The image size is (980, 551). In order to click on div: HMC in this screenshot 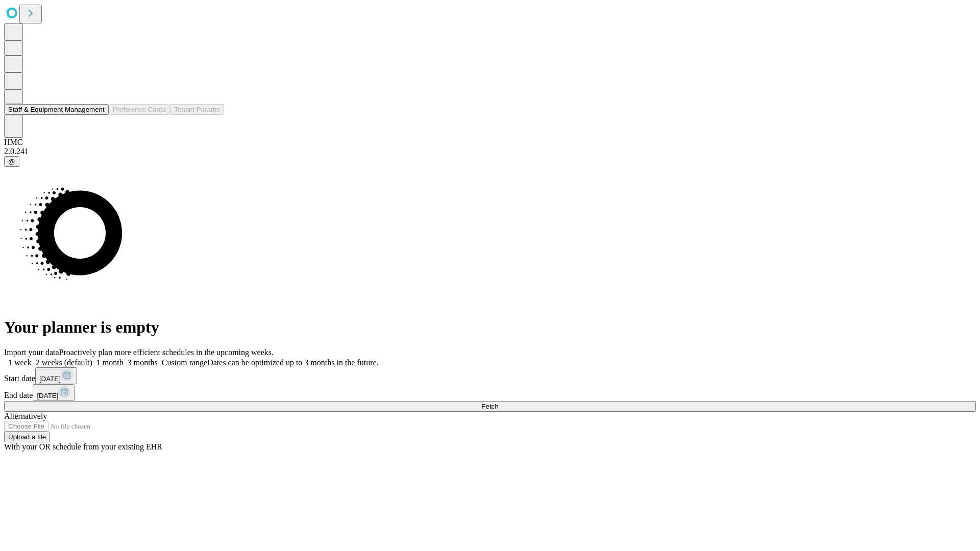, I will do `click(490, 142)`.